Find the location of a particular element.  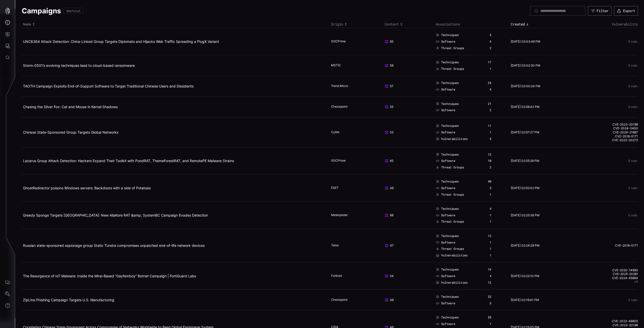

th: Associations is located at coordinates (472, 24).